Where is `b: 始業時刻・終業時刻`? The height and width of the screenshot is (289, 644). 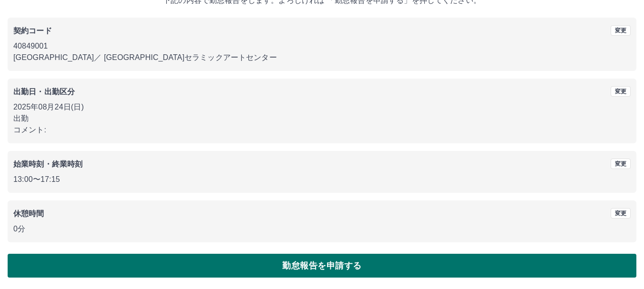
b: 始業時刻・終業時刻 is located at coordinates (48, 164).